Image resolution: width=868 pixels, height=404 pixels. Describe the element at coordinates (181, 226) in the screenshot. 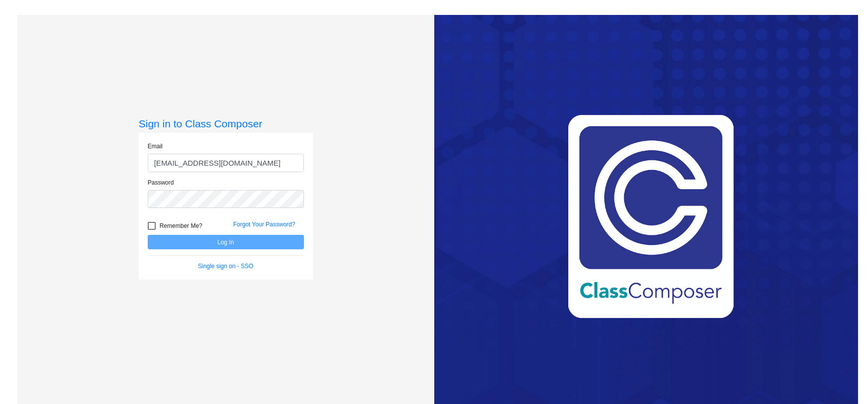

I see `span: Remember Me?` at that location.